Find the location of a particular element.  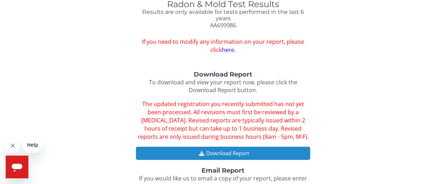

h4: Results are only available for tests performed in the last 6 years is located at coordinates (223, 15).